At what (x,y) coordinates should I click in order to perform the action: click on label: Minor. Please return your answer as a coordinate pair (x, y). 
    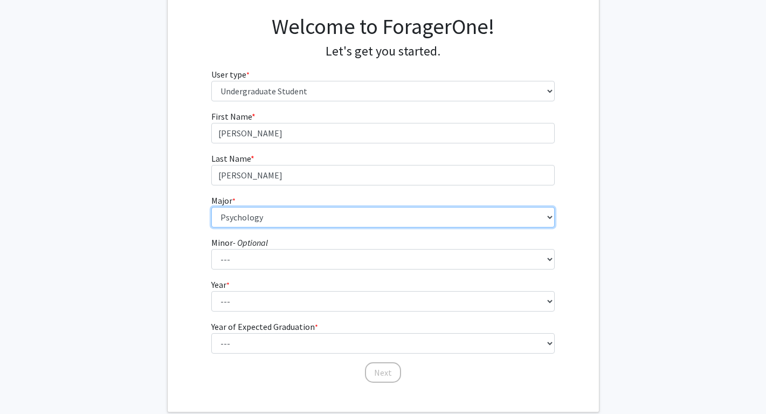
    Looking at the image, I should click on (239, 243).